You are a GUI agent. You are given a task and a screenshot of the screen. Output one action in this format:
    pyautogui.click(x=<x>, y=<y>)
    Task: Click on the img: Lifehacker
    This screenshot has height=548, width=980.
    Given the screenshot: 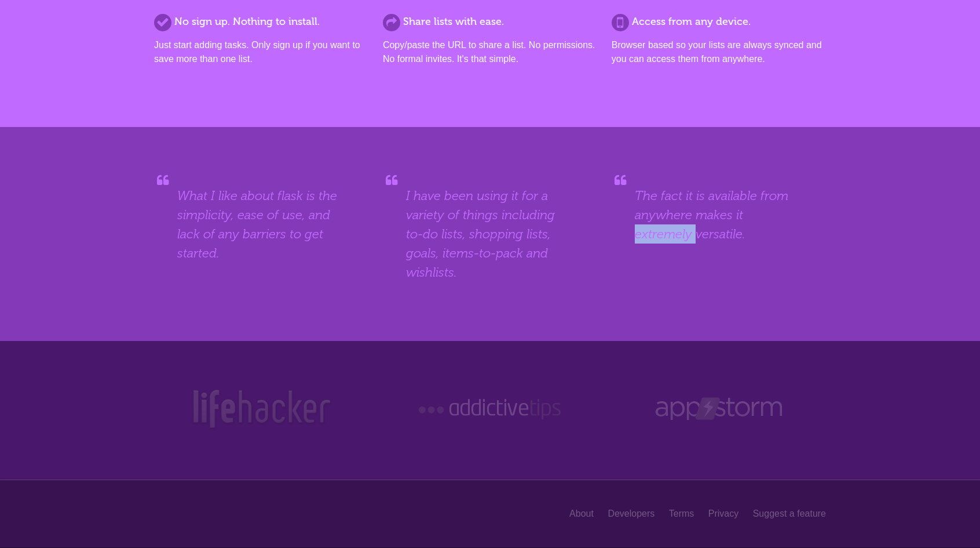 What is the action you would take?
    pyautogui.click(x=261, y=409)
    